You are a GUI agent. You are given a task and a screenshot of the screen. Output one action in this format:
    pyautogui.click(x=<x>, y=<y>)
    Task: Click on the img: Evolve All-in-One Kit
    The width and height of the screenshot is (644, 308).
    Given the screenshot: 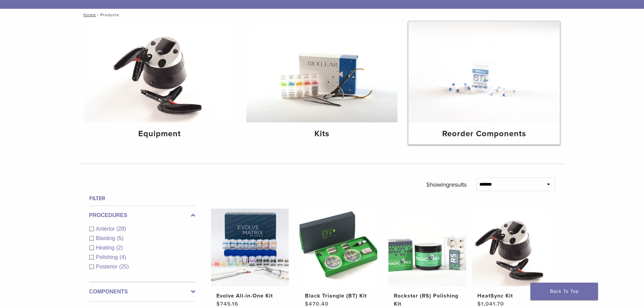 What is the action you would take?
    pyautogui.click(x=250, y=247)
    